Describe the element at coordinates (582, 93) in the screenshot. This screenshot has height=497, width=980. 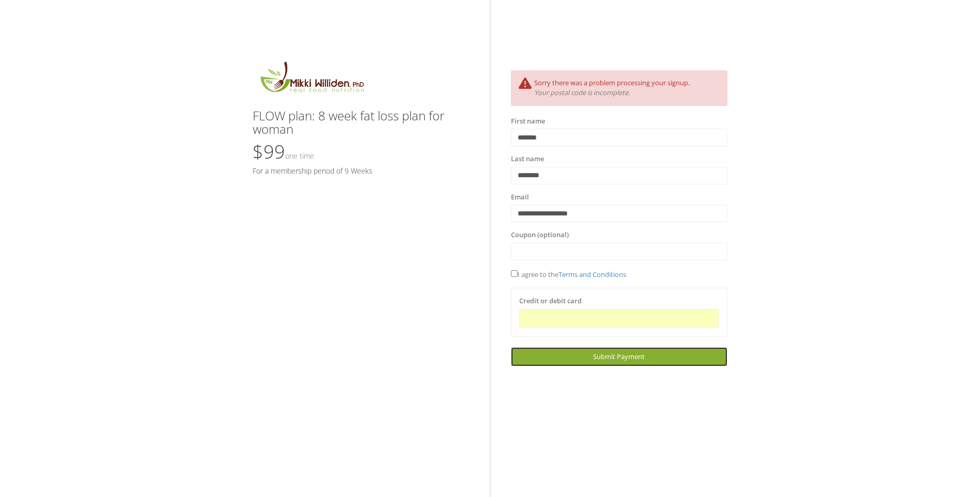
I see `i: Your postal code is incomplete.` at that location.